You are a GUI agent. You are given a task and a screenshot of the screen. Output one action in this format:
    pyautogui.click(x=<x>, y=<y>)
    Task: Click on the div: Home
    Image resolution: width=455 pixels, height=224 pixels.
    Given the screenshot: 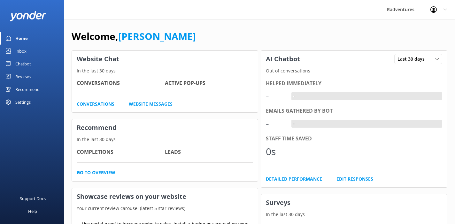 What is the action you would take?
    pyautogui.click(x=21, y=38)
    